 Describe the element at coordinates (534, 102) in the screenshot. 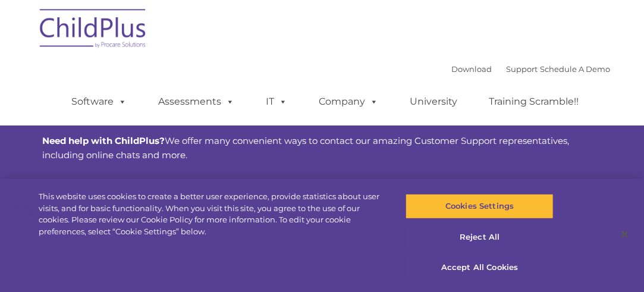

I see `a: Training Scramble!!` at that location.